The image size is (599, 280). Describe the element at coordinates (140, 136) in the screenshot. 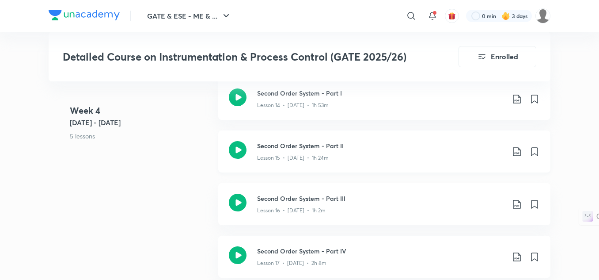

I see `p: 5 lessons` at that location.